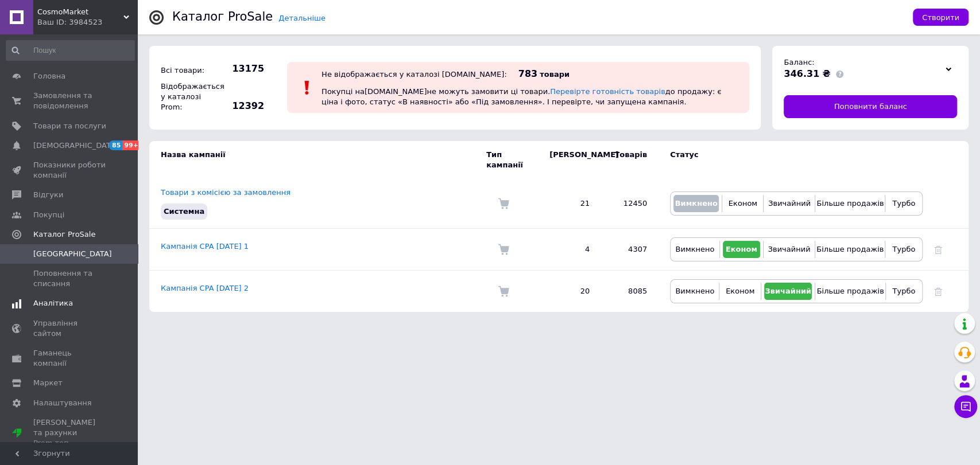  Describe the element at coordinates (69, 170) in the screenshot. I see `span: Показники роботи компанії` at that location.